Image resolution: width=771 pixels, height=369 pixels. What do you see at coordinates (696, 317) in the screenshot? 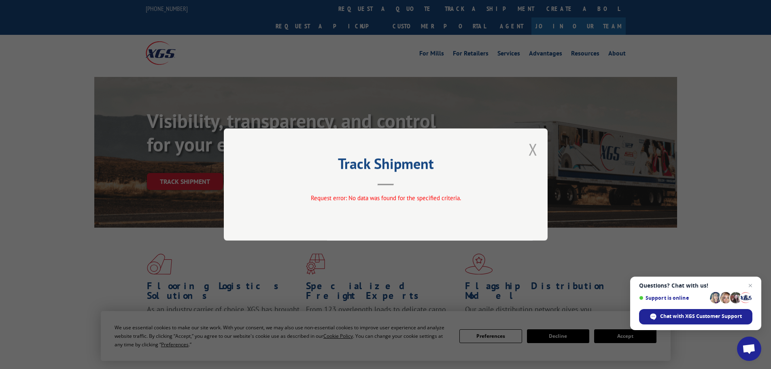
I see `div: Chat with XGS Customer Support` at bounding box center [696, 317].